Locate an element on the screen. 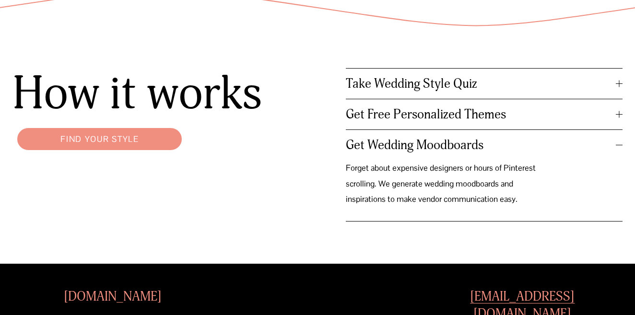  button: Get Wedding Moodboards is located at coordinates (484, 145).